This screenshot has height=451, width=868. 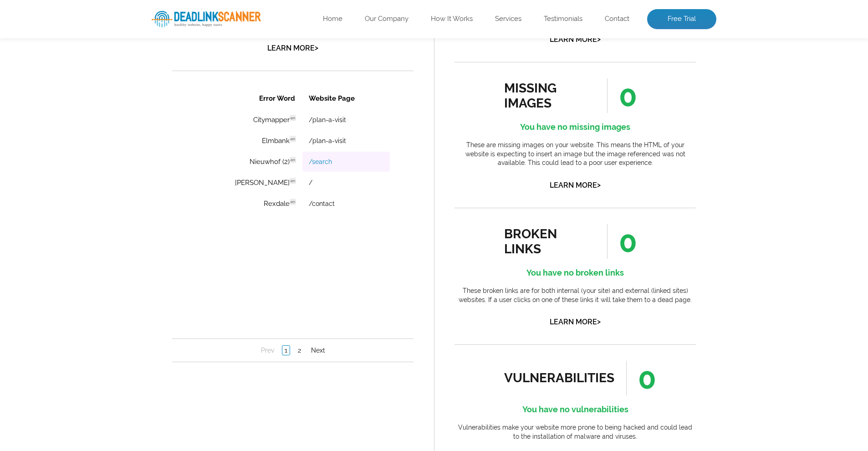 What do you see at coordinates (174, 12) in the screenshot?
I see `th: Website Page` at bounding box center [174, 12].